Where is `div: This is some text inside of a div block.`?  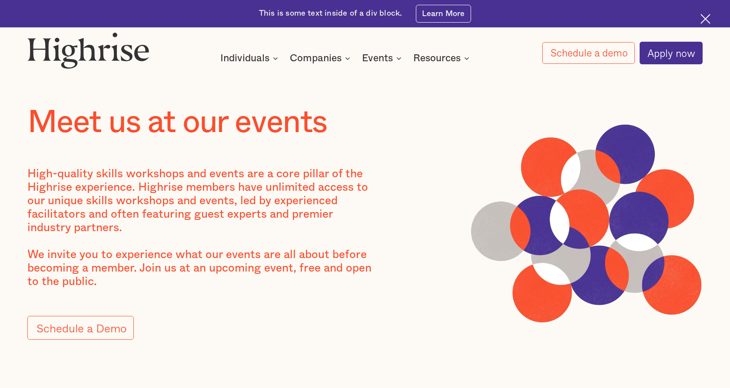 div: This is some text inside of a div block. is located at coordinates (330, 13).